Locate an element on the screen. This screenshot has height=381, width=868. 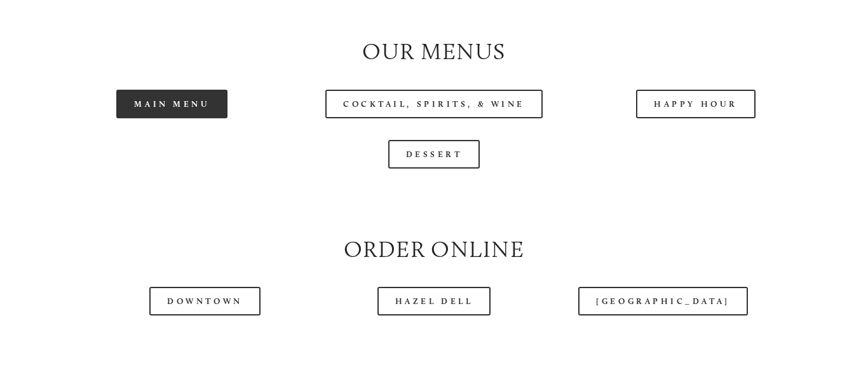
a: Happy Hour is located at coordinates (696, 104).